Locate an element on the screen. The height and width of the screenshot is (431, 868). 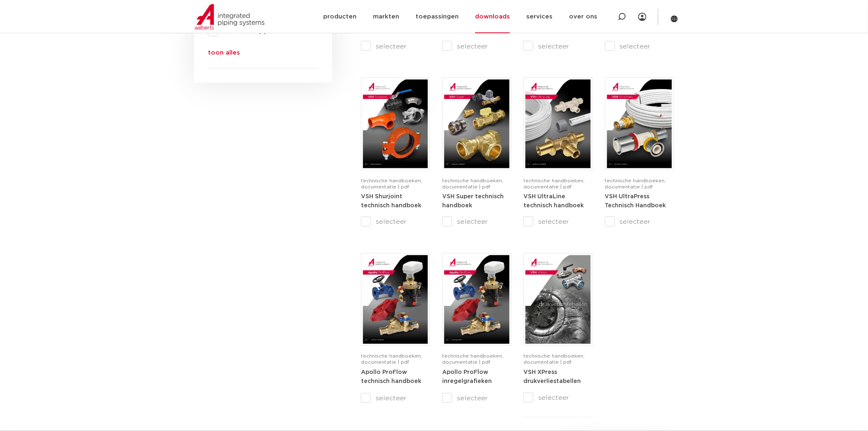
strong: VSH Shurjoint technisch handboek is located at coordinates (391, 201).